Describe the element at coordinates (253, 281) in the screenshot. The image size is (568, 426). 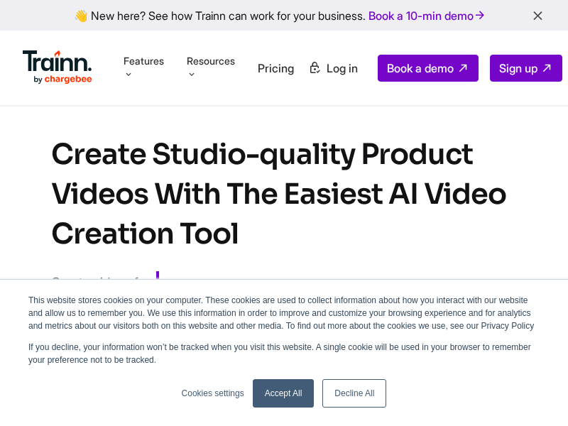
I see `span: Customer Education` at that location.